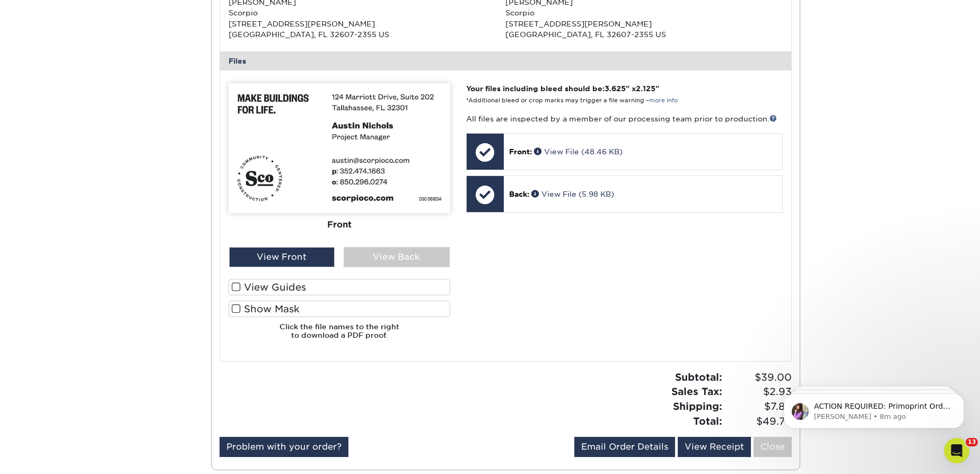 The width and height of the screenshot is (980, 474). What do you see at coordinates (708, 421) in the screenshot?
I see `strong: Total:` at bounding box center [708, 421].